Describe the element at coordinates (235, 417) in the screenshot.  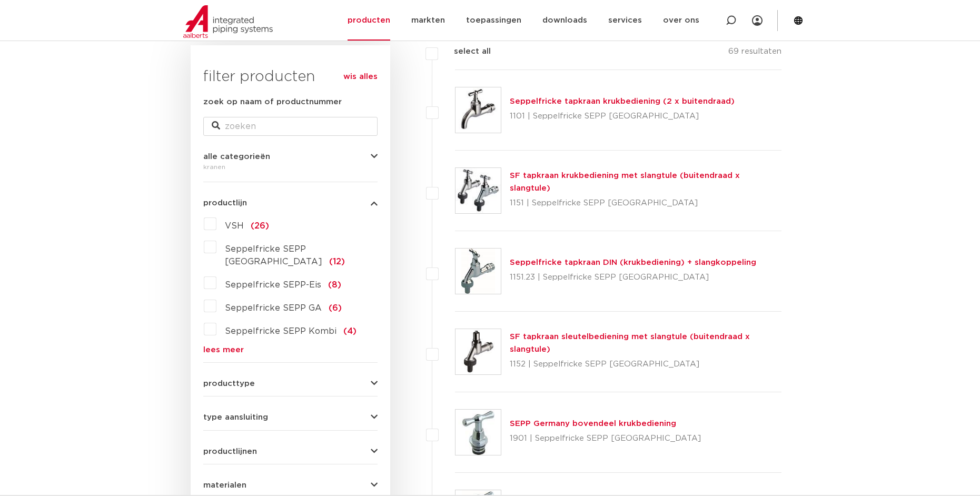
I see `span: type aansluiting` at that location.